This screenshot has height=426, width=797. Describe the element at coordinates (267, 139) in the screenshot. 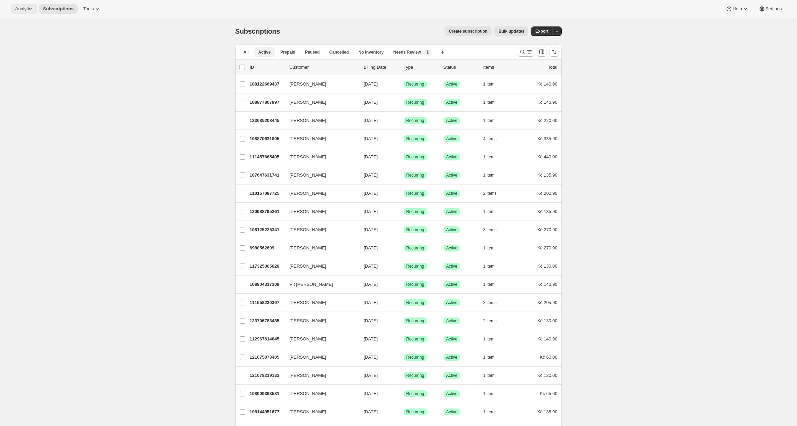

I see `p: 108870631805` at that location.